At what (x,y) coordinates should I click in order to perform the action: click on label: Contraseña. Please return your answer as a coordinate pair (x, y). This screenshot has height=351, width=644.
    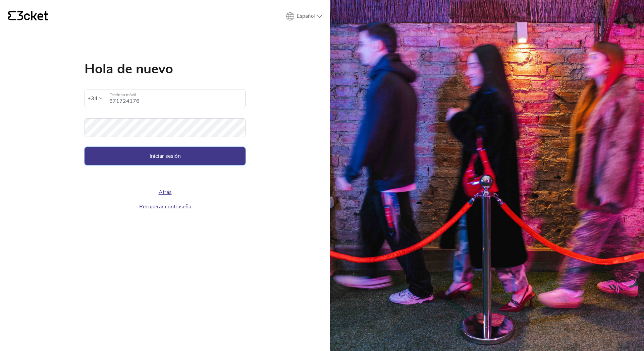
    Looking at the image, I should click on (165, 124).